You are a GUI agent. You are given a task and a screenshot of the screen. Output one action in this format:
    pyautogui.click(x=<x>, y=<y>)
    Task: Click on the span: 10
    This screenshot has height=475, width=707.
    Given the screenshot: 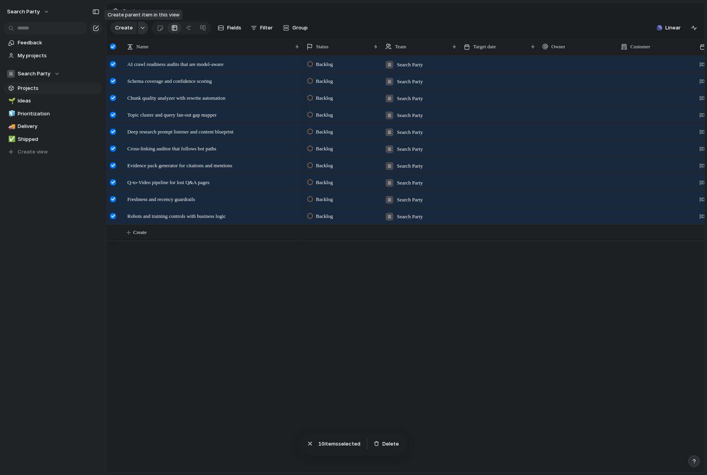 What is the action you would take?
    pyautogui.click(x=321, y=444)
    